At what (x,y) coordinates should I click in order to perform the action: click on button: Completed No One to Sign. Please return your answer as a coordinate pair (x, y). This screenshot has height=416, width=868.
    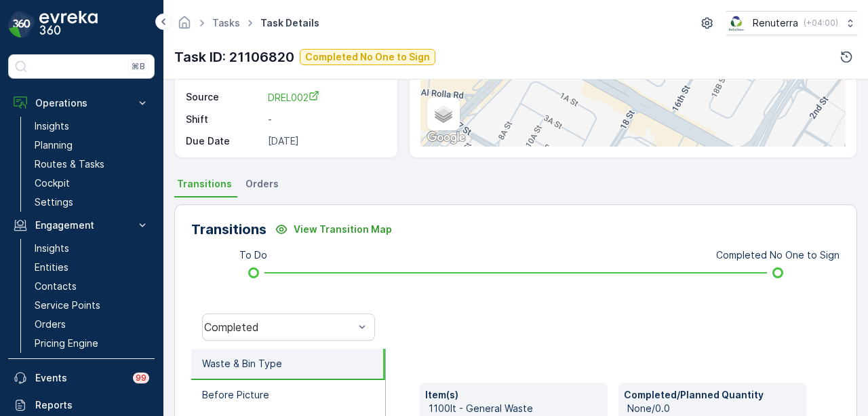
    Looking at the image, I should click on (368, 57).